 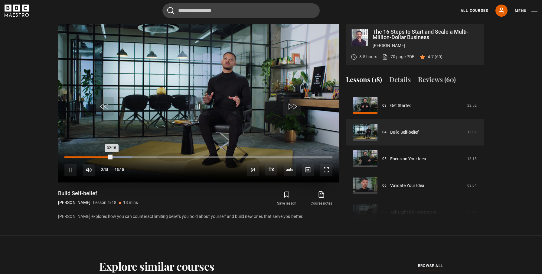 I want to click on a: Get Started, so click(x=401, y=105).